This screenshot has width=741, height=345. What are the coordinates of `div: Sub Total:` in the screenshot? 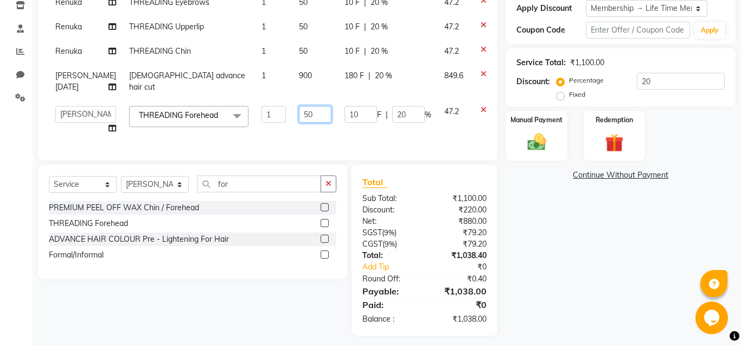 It's located at (390, 198).